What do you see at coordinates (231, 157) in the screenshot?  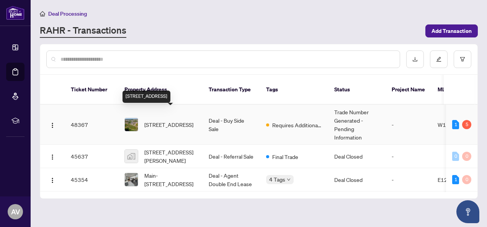 I see `td: Deal - Referral Sale` at bounding box center [231, 157].